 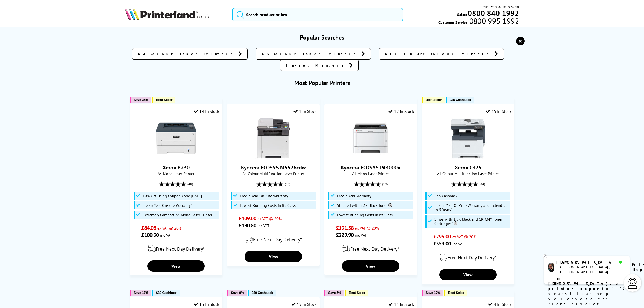 I want to click on a: 0800 840 1992, so click(x=493, y=13).